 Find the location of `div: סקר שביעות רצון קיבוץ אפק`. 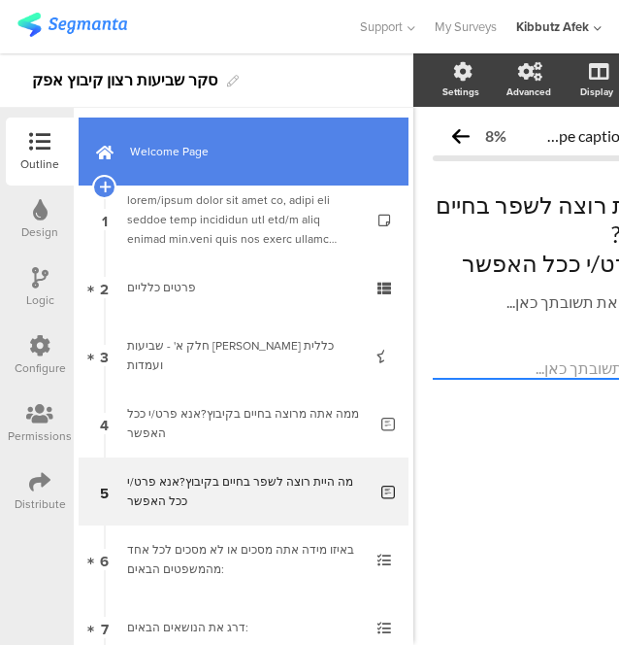

div: סקר שביעות רצון קיבוץ אפק is located at coordinates (124, 81).